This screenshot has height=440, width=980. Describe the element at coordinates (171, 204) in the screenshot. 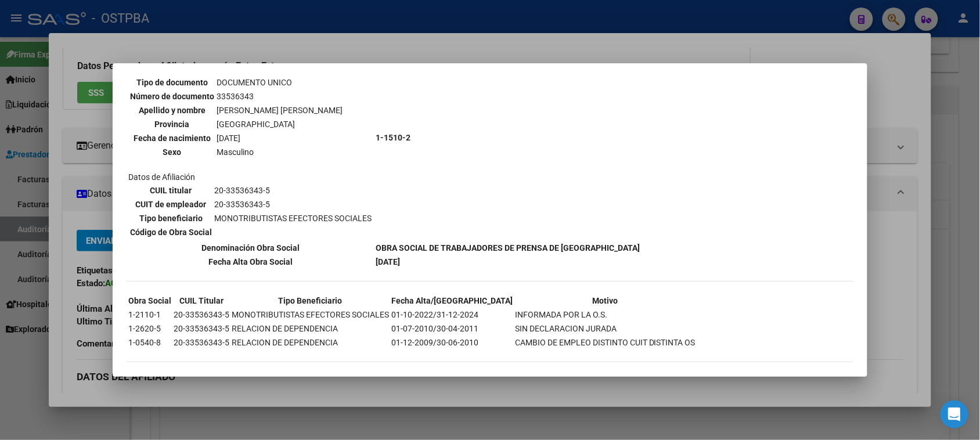

I see `th: CUIT de empleador` at that location.